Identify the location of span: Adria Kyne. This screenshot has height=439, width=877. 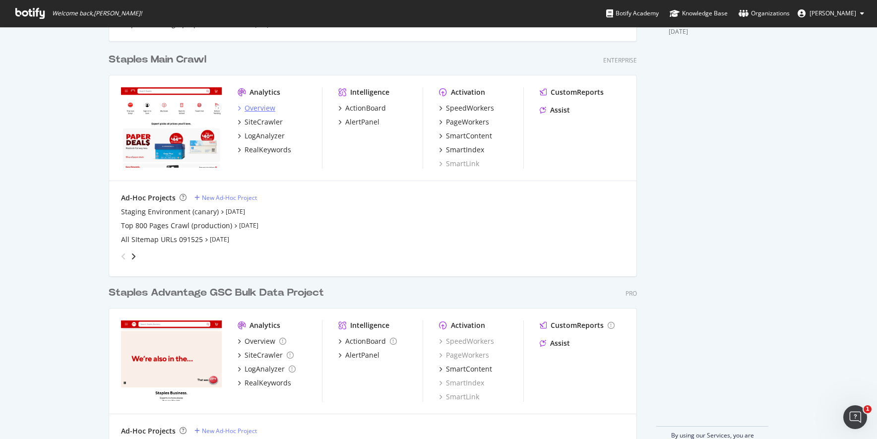
(833, 13).